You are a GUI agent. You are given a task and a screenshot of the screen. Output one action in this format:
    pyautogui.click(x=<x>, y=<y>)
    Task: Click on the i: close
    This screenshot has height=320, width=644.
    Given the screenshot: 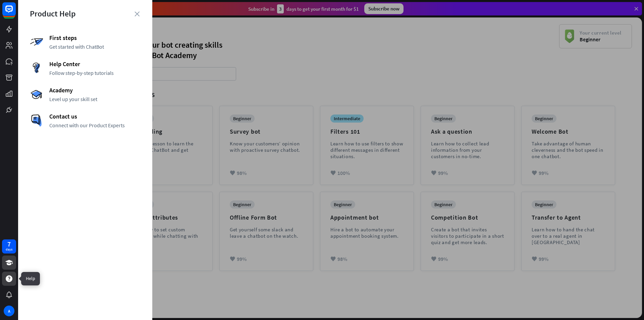 What is the action you would take?
    pyautogui.click(x=137, y=14)
    